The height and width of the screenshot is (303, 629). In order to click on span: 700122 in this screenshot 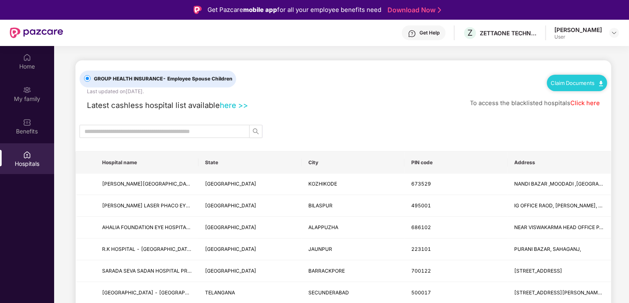, I will do `click(421, 270)`.